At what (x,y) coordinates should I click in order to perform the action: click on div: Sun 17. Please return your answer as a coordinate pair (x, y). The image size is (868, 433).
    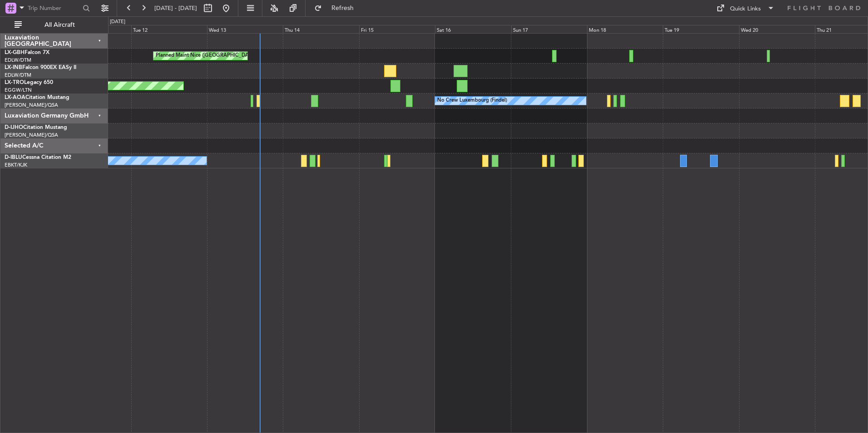
    Looking at the image, I should click on (549, 29).